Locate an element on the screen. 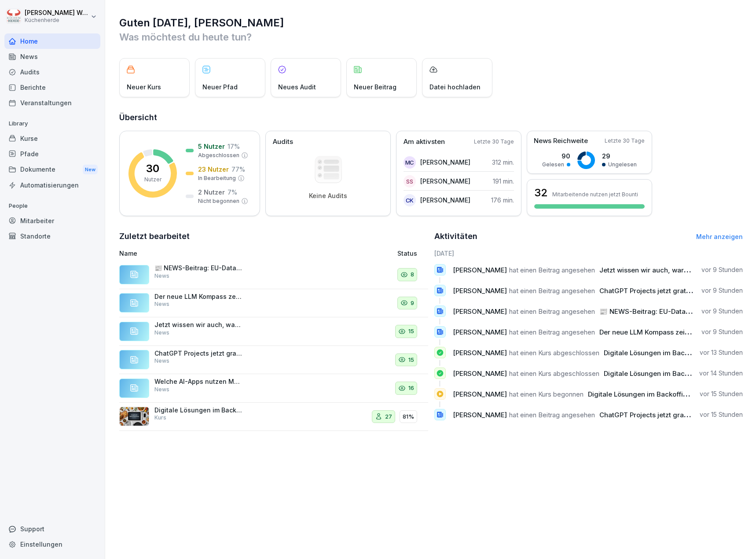  p: Neues Audit is located at coordinates (297, 87).